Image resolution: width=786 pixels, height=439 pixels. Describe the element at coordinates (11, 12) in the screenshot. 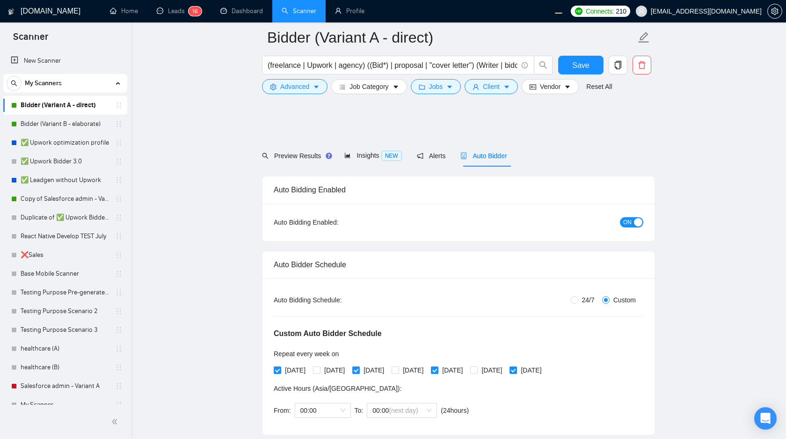

I see `img: logo` at that location.